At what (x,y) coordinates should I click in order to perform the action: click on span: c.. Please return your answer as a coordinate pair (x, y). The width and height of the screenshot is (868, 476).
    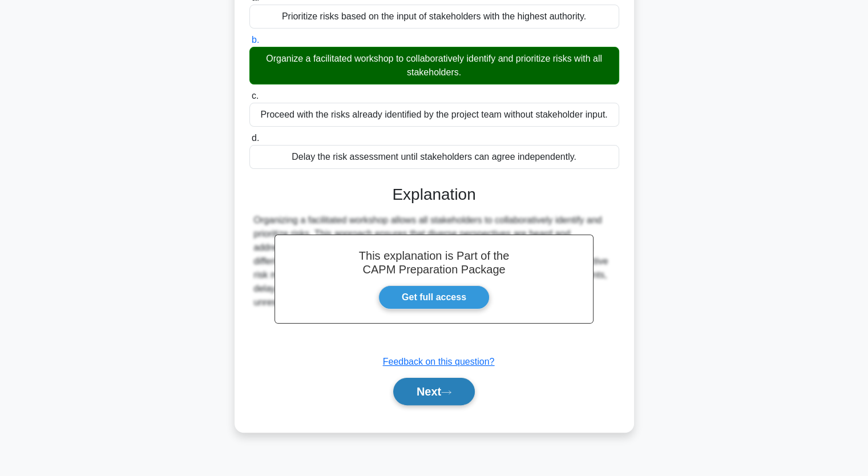
    Looking at the image, I should click on (255, 95).